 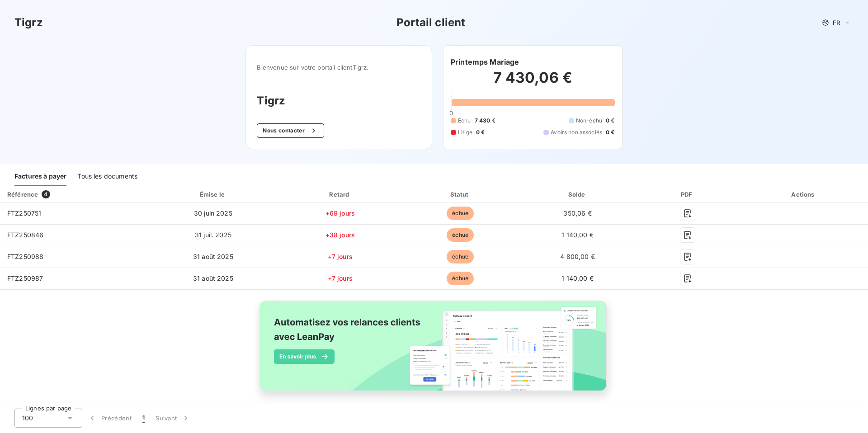 What do you see at coordinates (340, 194) in the screenshot?
I see `div: Retard` at bounding box center [340, 194].